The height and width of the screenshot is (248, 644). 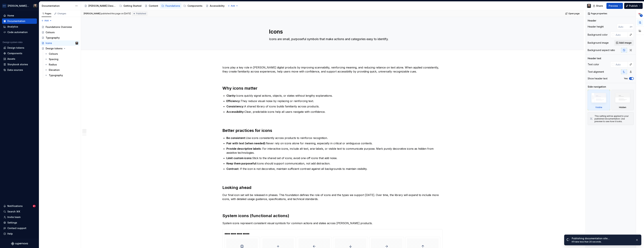 What do you see at coordinates (53, 59) in the screenshot?
I see `div: Spacing` at bounding box center [53, 59].